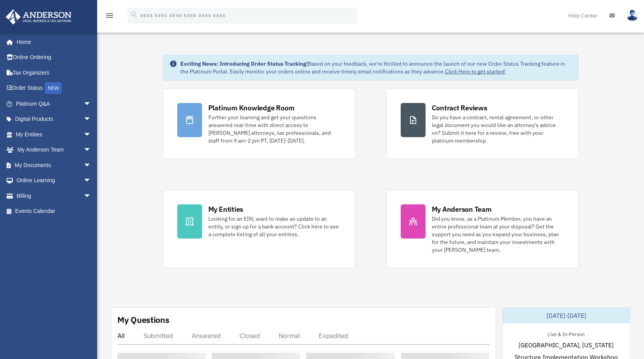  Describe the element at coordinates (632, 15) in the screenshot. I see `img: User Pic` at that location.